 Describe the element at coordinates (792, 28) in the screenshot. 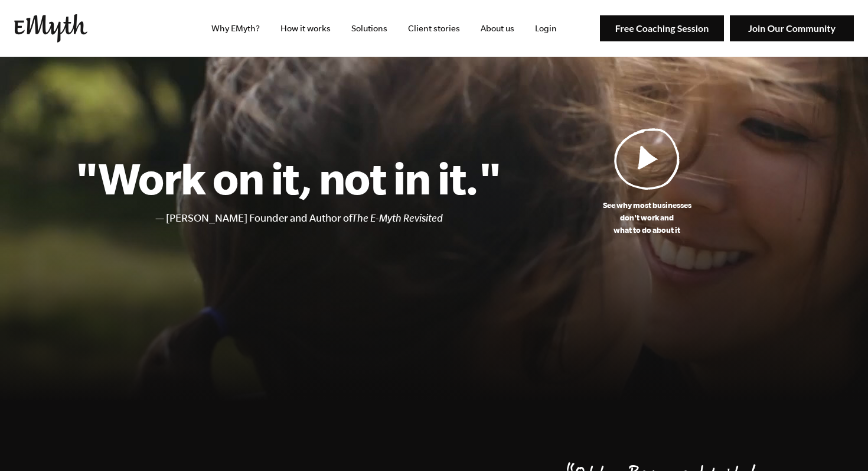

I see `img: Join Our Community` at that location.